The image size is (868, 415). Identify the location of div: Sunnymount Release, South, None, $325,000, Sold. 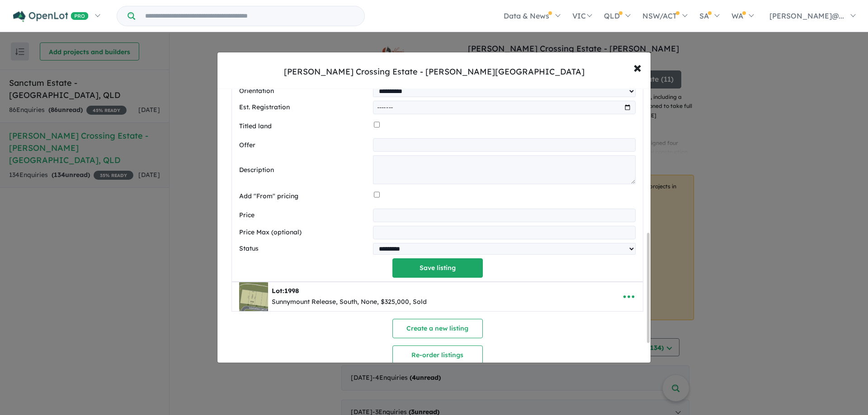
(349, 302).